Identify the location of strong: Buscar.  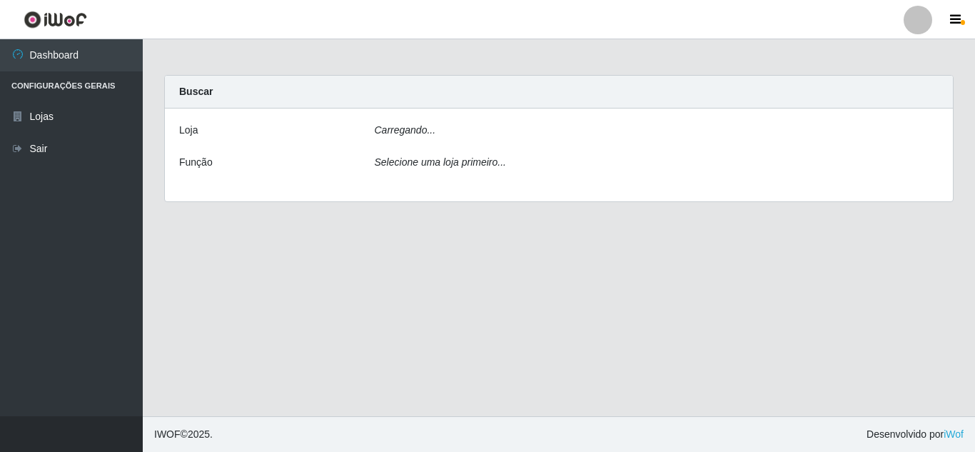
(196, 91).